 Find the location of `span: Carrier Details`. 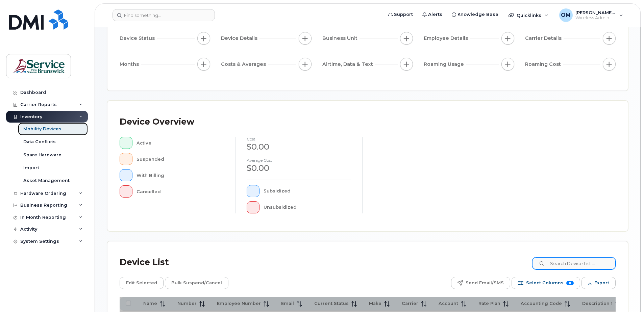

span: Carrier Details is located at coordinates (544, 38).